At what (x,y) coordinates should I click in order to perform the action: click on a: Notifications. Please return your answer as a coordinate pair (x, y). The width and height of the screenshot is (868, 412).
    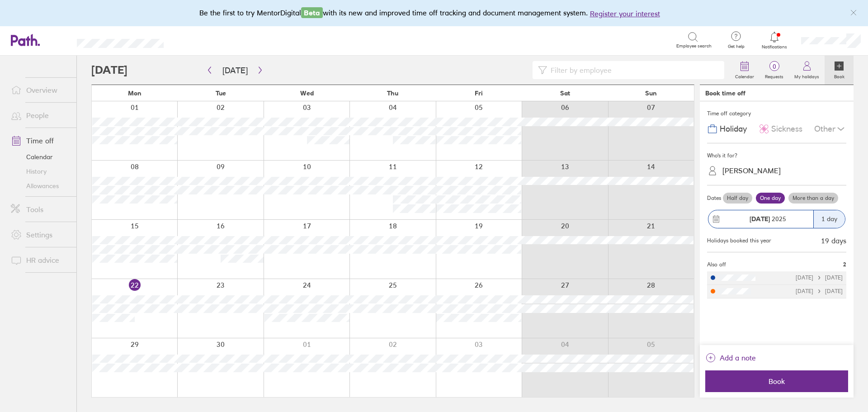
    Looking at the image, I should click on (774, 41).